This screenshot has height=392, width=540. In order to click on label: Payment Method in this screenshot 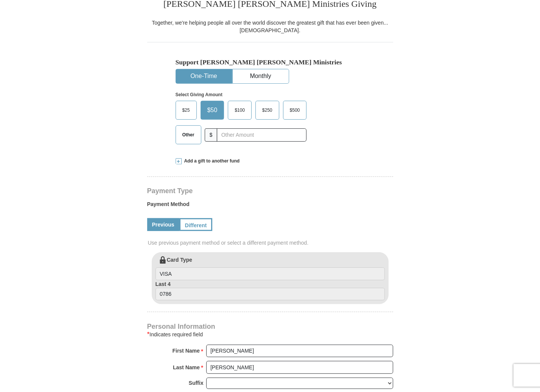, I will do `click(270, 206)`.